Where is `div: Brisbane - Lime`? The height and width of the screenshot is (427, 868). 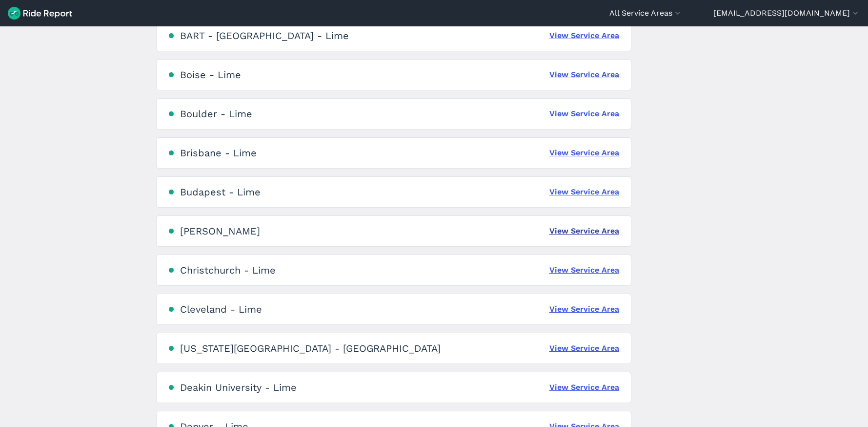
div: Brisbane - Lime is located at coordinates (218, 153).